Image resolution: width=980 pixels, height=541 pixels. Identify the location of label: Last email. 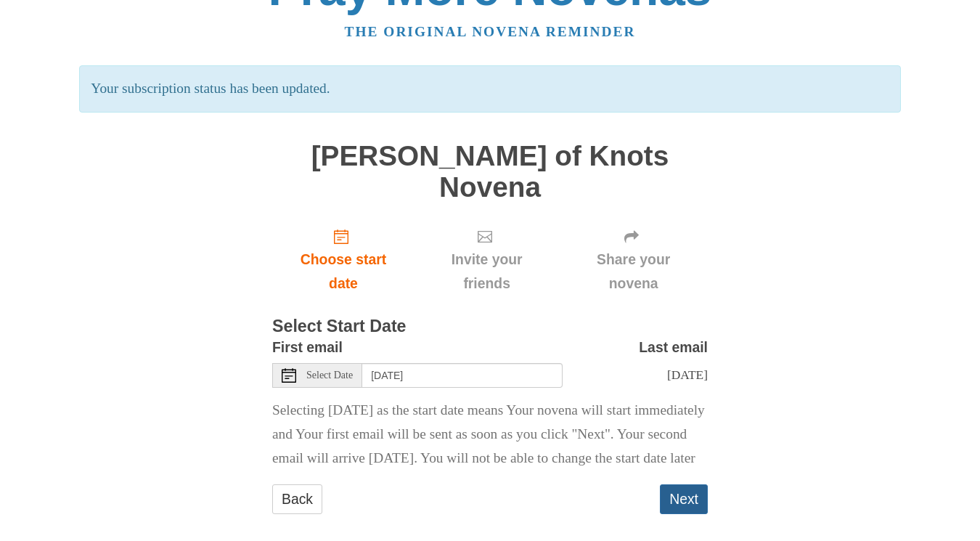
(673, 347).